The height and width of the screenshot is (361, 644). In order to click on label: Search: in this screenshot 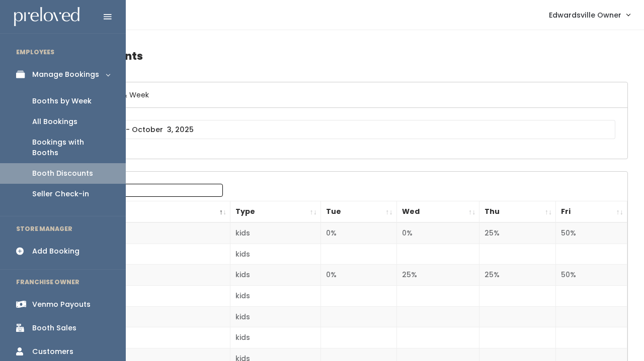, I will do `click(141, 190)`.